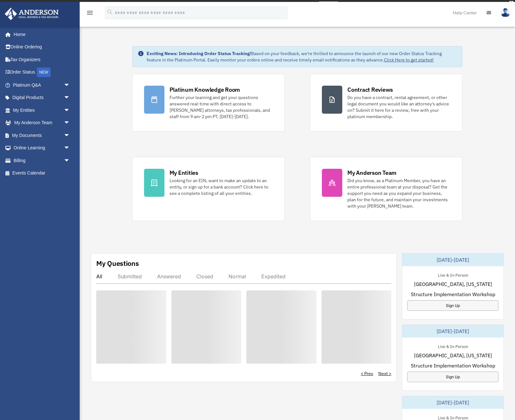 This screenshot has width=515, height=420. What do you see at coordinates (302, 57) in the screenshot?
I see `div: Based on your feedback, we're thrilled to announce the launch of our new Order Status Tracking fe...` at bounding box center [302, 57].